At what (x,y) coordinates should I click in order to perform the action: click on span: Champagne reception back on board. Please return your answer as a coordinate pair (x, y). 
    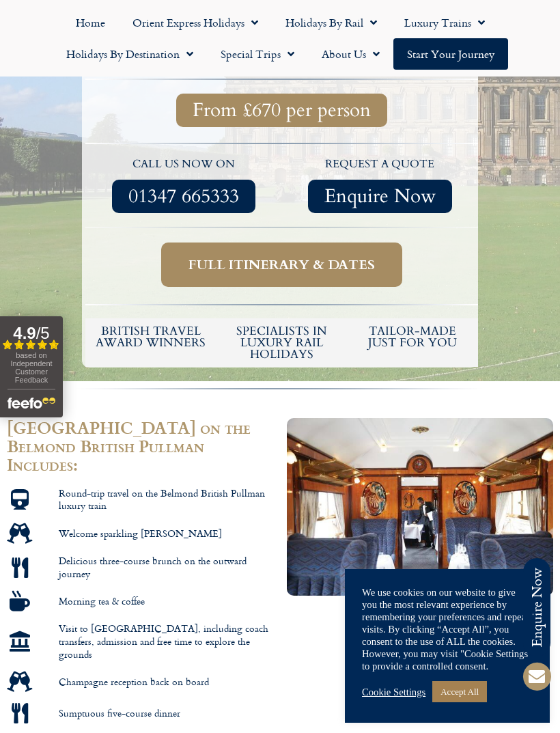
    Looking at the image, I should click on (132, 682).